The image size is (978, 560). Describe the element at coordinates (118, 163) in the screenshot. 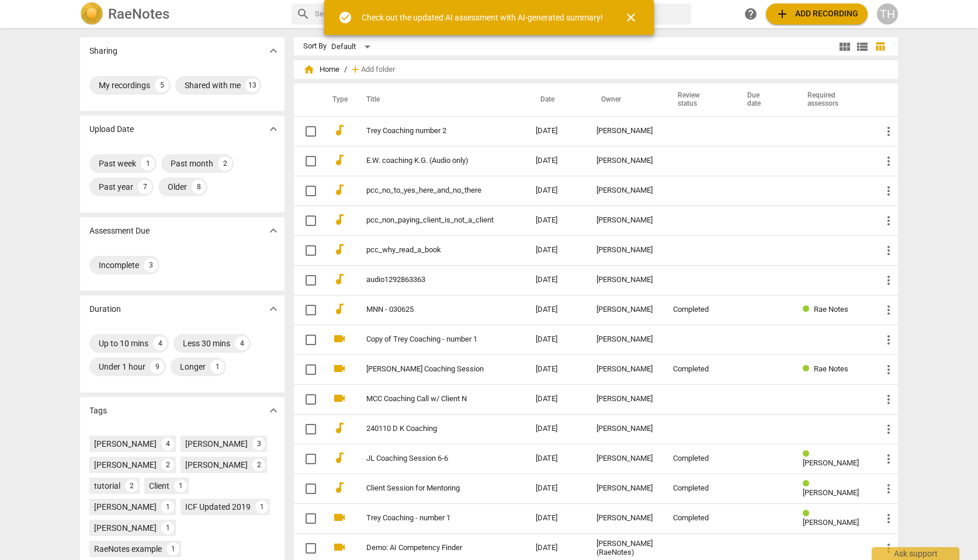

I see `div: Past week` at that location.